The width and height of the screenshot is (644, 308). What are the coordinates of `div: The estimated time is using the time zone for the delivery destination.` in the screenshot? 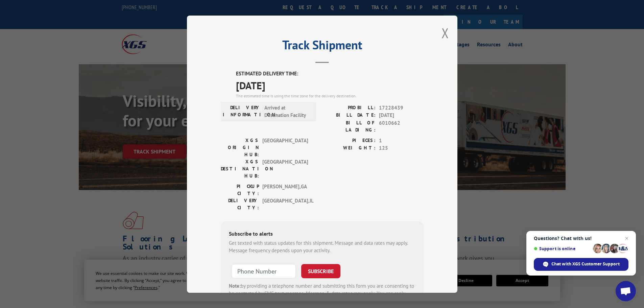 It's located at (329, 96).